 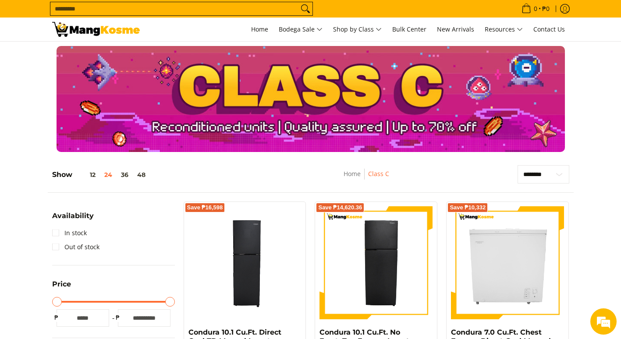 What do you see at coordinates (359, 29) in the screenshot?
I see `nav: Main Menu` at bounding box center [359, 29].